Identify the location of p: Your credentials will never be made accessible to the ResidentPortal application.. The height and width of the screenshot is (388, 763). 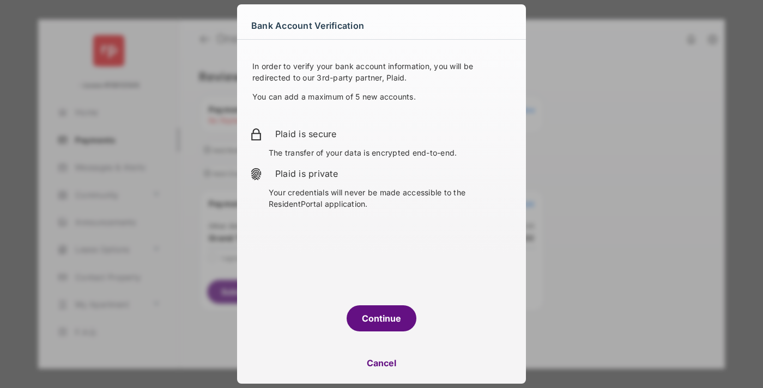
(391, 198).